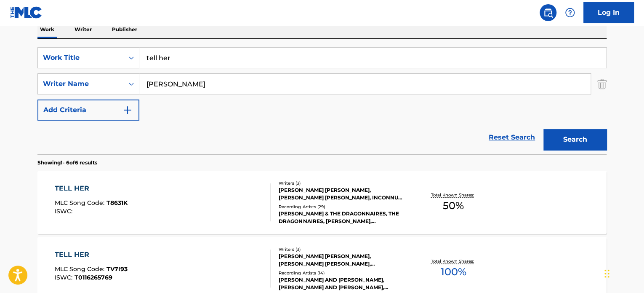 Image resolution: width=644 pixels, height=293 pixels. I want to click on form: Search Form, so click(322, 101).